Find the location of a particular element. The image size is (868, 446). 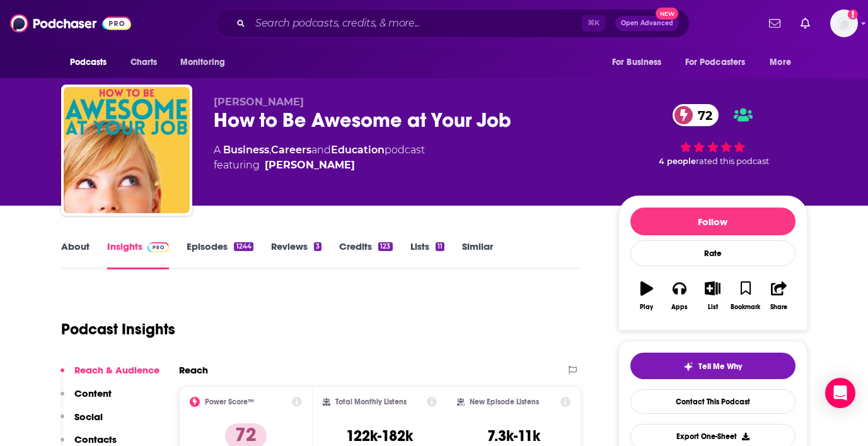

button: Open AdvancedNew is located at coordinates (647, 23).